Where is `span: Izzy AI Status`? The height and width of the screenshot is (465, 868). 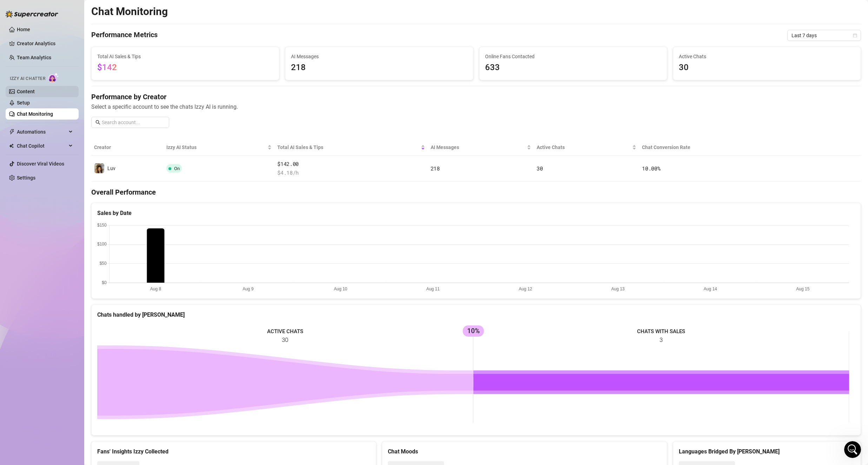 span: Izzy AI Status is located at coordinates (216, 148).